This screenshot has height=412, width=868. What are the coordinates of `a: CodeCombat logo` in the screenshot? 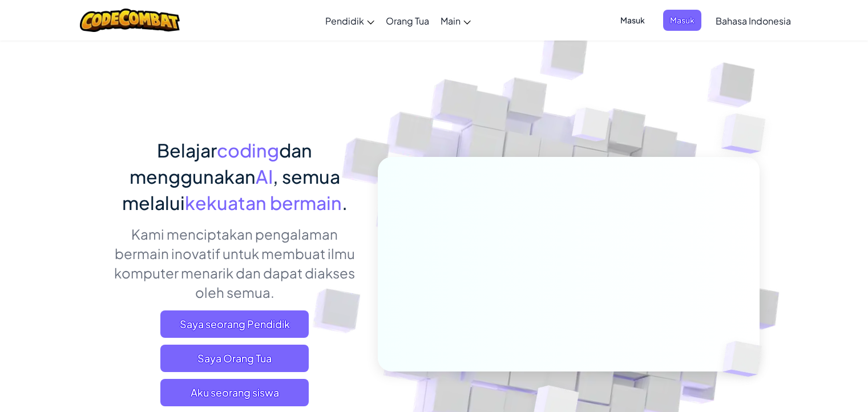 It's located at (130, 20).